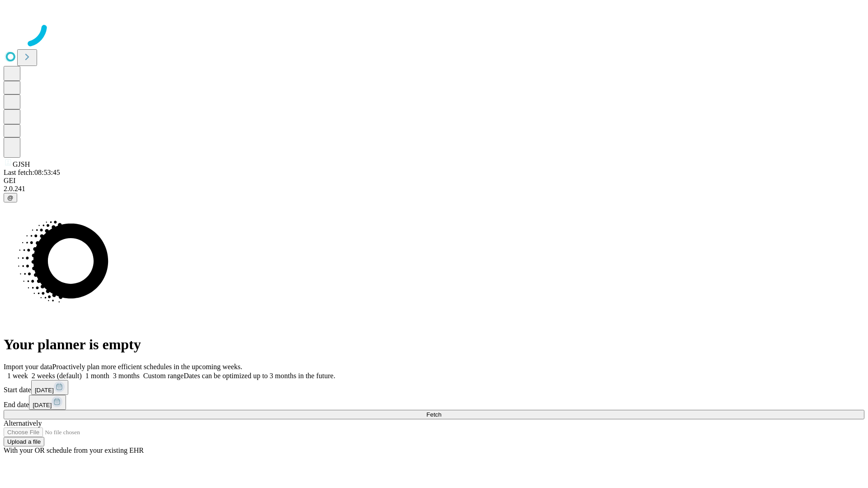  What do you see at coordinates (163, 376) in the screenshot?
I see `span: Custom range` at bounding box center [163, 376].